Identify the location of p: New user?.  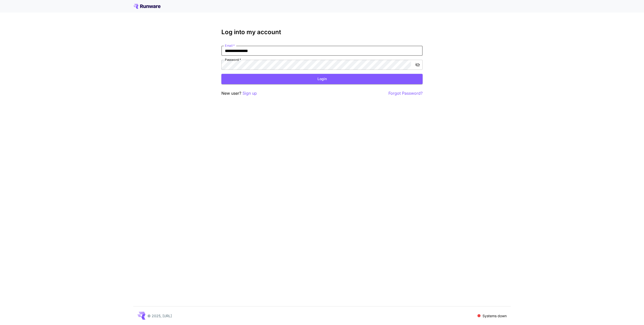
(239, 93).